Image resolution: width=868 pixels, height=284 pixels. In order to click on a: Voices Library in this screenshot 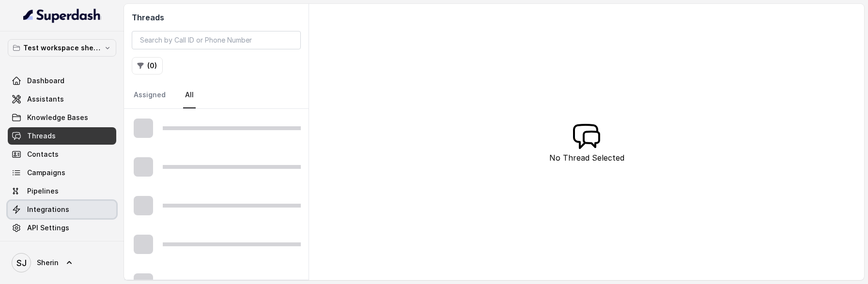, I will do `click(62, 246)`.